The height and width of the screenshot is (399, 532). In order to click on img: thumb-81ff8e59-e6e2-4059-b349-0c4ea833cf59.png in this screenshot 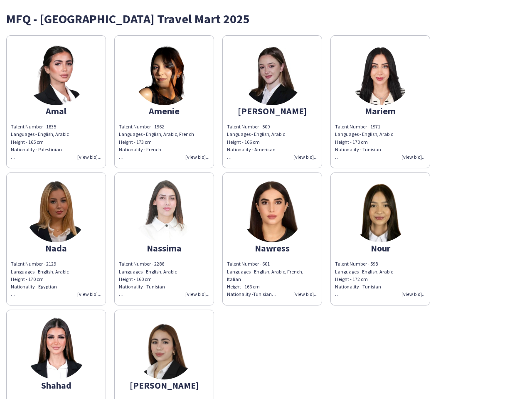, I will do `click(56, 74)`.